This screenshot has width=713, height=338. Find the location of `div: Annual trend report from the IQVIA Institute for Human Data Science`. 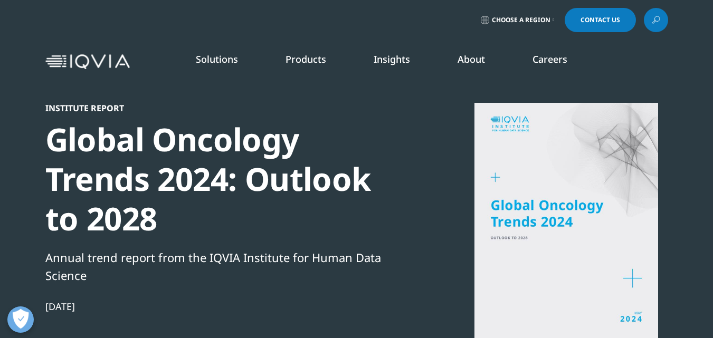

div: Annual trend report from the IQVIA Institute for Human Data Science is located at coordinates (226, 267).